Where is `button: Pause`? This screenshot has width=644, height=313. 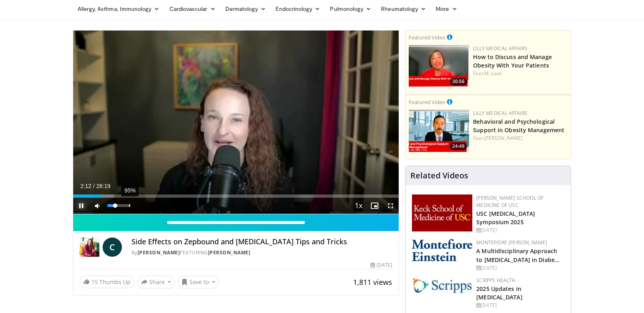 button: Pause is located at coordinates (81, 206).